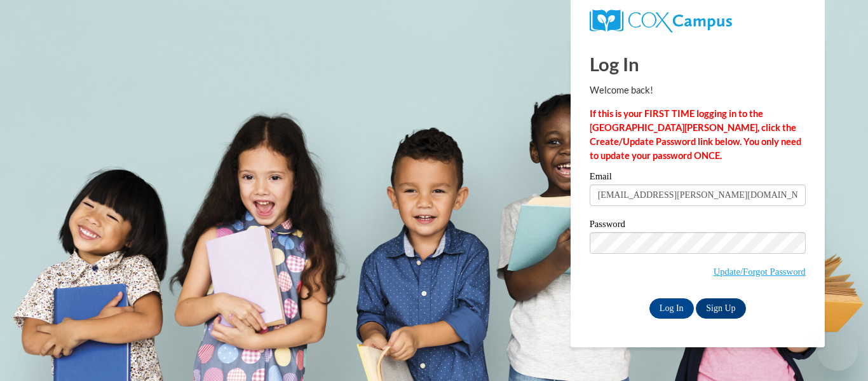 The width and height of the screenshot is (868, 381). Describe the element at coordinates (721, 309) in the screenshot. I see `a: Sign Up` at that location.